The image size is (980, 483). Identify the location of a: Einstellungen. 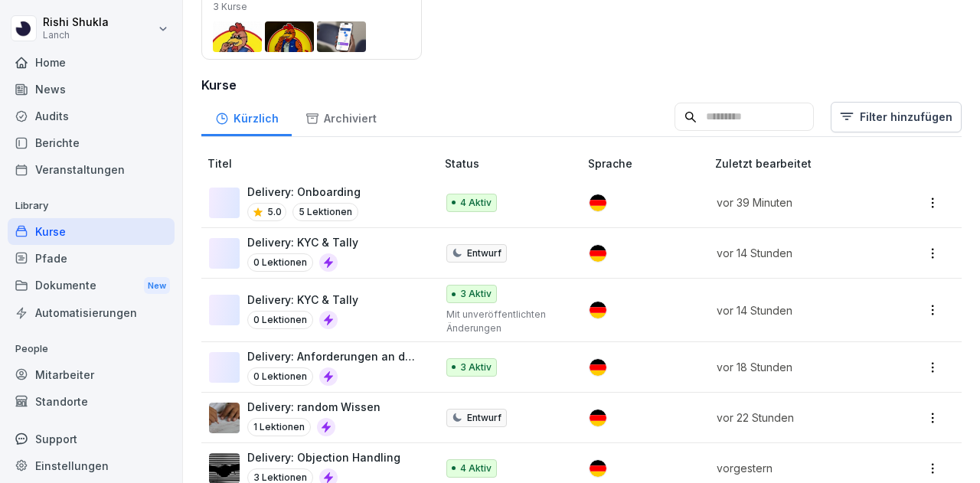
(91, 466).